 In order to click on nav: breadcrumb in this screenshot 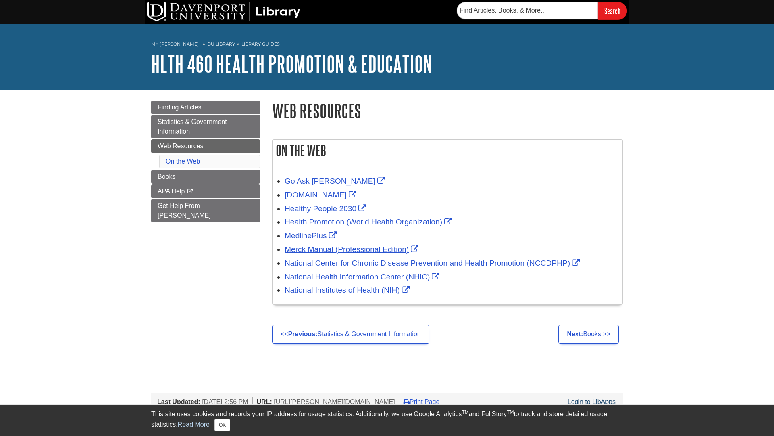, I will do `click(387, 45)`.